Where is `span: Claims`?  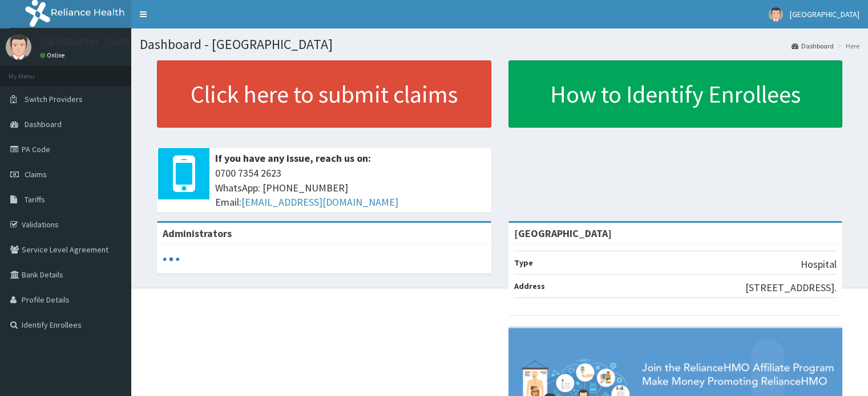 span: Claims is located at coordinates (36, 174).